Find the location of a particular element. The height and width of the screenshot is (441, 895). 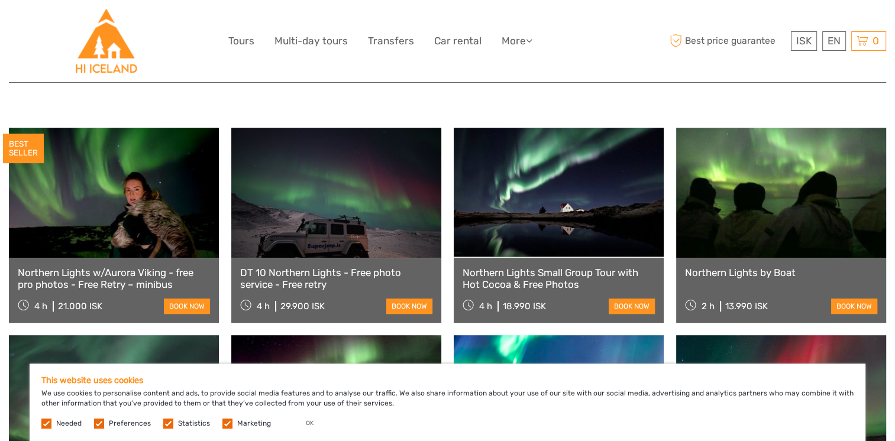

a: DT 10 Northern Lights - Free photo service - Free retry is located at coordinates (336, 278).